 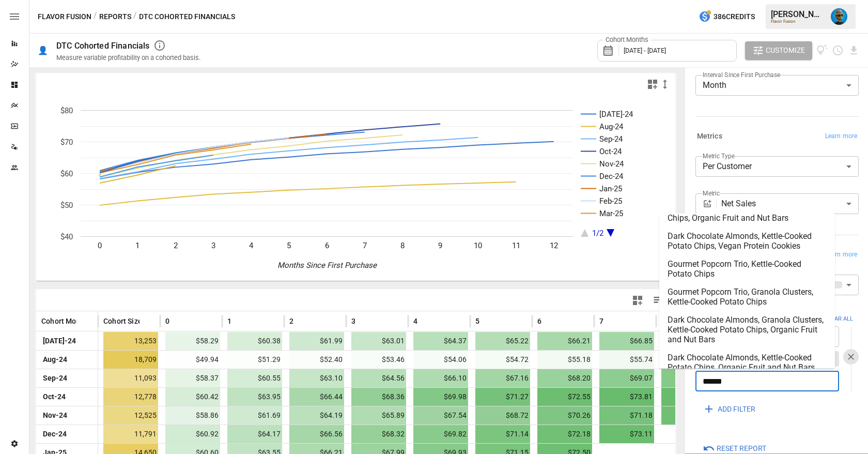 What do you see at coordinates (131, 396) in the screenshot?
I see `span: 12,778` at bounding box center [131, 396].